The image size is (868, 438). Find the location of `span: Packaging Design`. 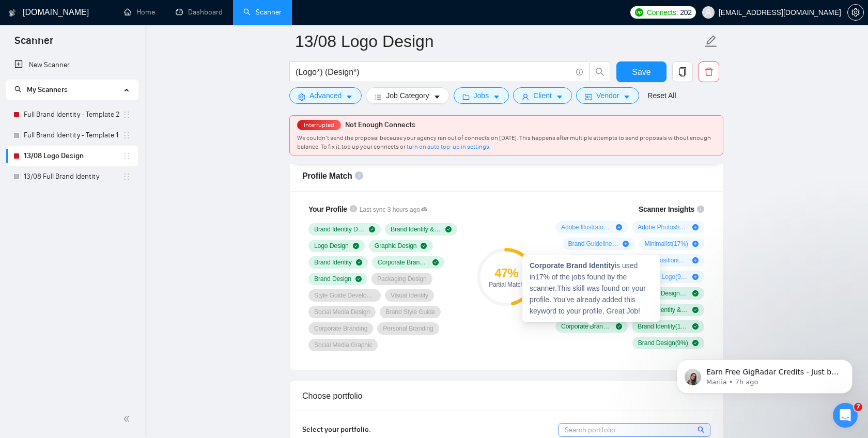

span: Packaging Design is located at coordinates (402, 279).